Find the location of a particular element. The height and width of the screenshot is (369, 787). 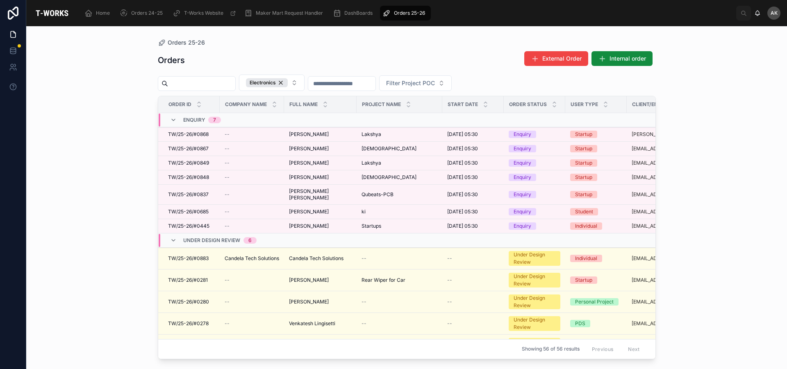

span: External Order is located at coordinates (562, 59).